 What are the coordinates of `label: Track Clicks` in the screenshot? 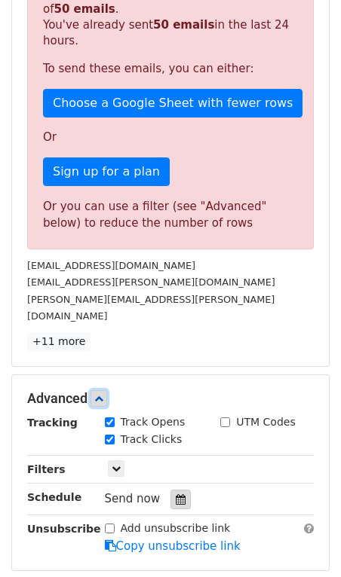 It's located at (151, 439).